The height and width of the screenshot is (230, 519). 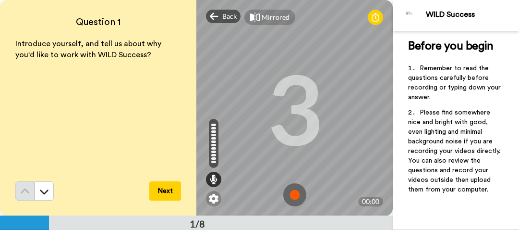 What do you see at coordinates (295, 195) in the screenshot?
I see `img: ic_record_start.svg` at bounding box center [295, 195].